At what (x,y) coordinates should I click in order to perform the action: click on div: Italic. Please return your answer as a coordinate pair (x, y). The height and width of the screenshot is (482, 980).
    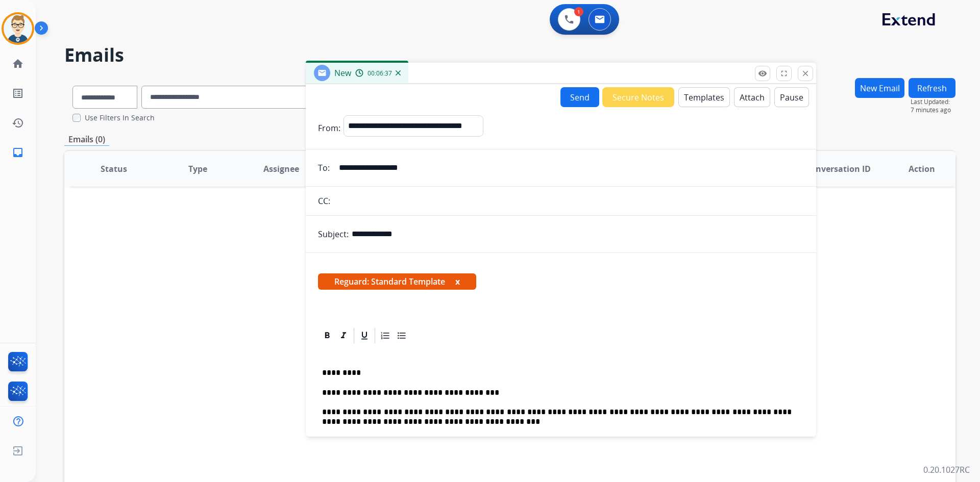
    Looking at the image, I should click on (343, 335).